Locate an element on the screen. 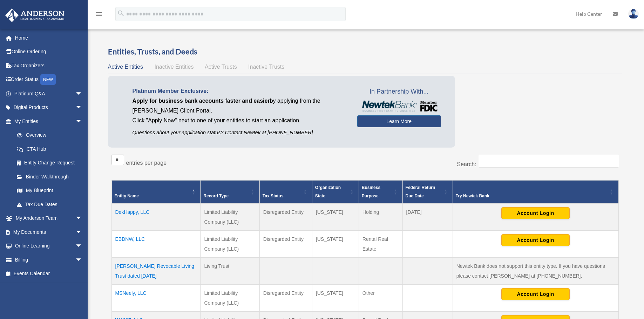  a: Billingarrow_drop_down is located at coordinates (49, 260).